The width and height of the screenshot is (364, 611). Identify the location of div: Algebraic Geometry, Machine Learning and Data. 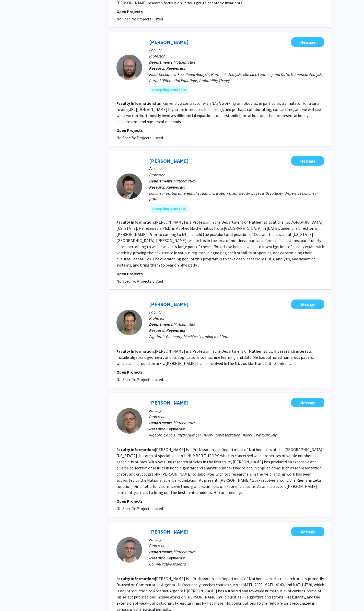
(237, 336).